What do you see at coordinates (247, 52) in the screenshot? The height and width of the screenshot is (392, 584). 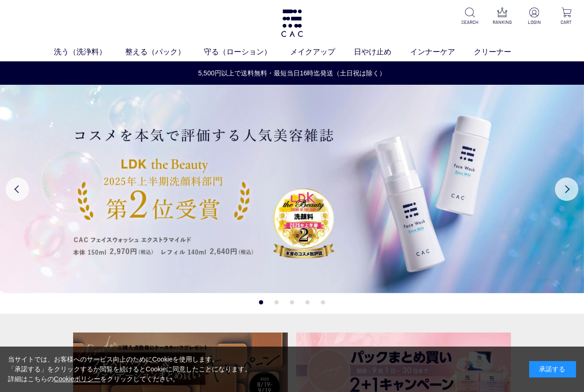 I see `a: 守る（ローション）` at bounding box center [247, 52].